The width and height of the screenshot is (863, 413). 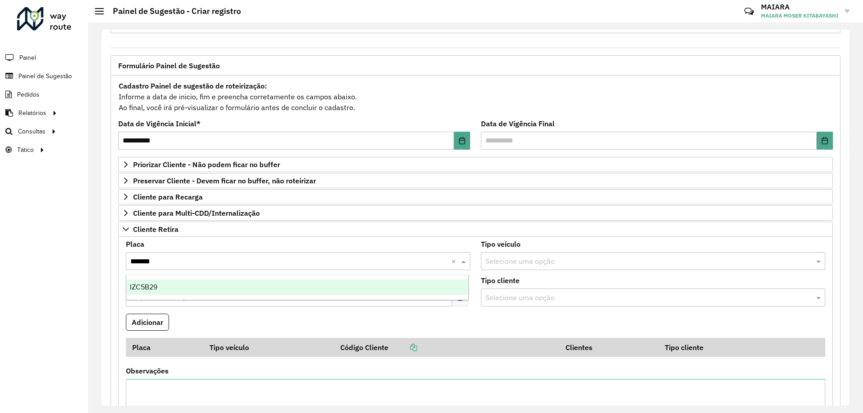 What do you see at coordinates (476, 213) in the screenshot?
I see `a: Cliente para Multi-CDD/Internalização` at bounding box center [476, 213].